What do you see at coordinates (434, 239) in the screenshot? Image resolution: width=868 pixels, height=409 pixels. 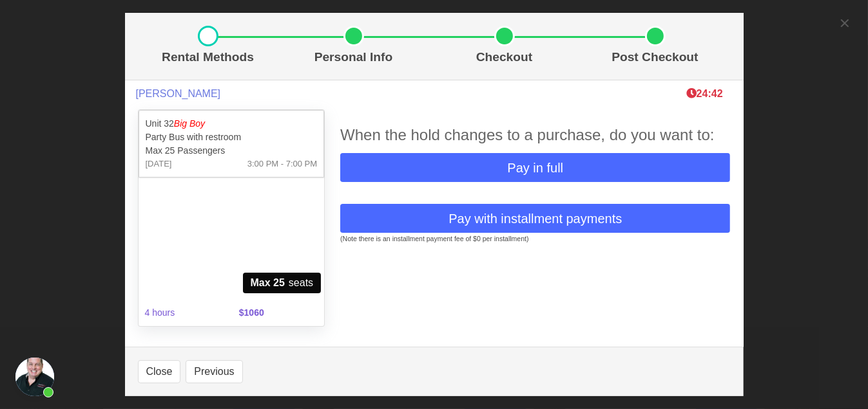 I see `small: (Note there is an installment payment fee of $0 per installment)` at bounding box center [434, 239].